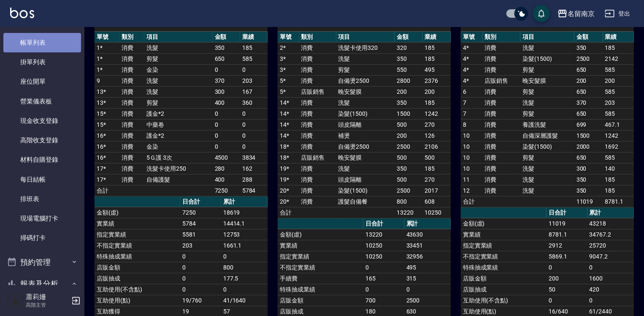 The width and height of the screenshot is (644, 316). I want to click on td: 300, so click(226, 92).